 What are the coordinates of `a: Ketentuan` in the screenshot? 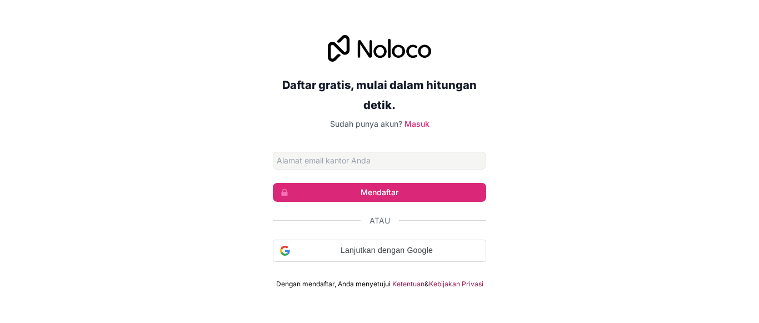 It's located at (408, 284).